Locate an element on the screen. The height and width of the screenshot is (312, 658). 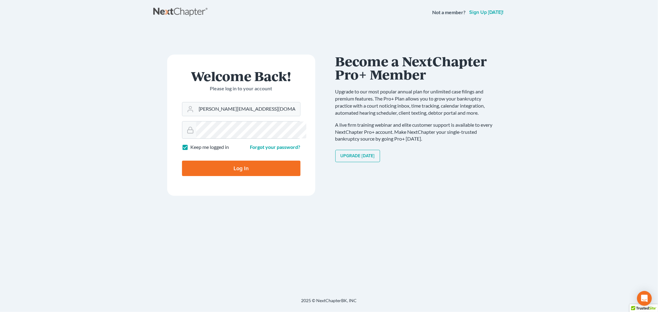
h1: Welcome Back! is located at coordinates (241, 76).